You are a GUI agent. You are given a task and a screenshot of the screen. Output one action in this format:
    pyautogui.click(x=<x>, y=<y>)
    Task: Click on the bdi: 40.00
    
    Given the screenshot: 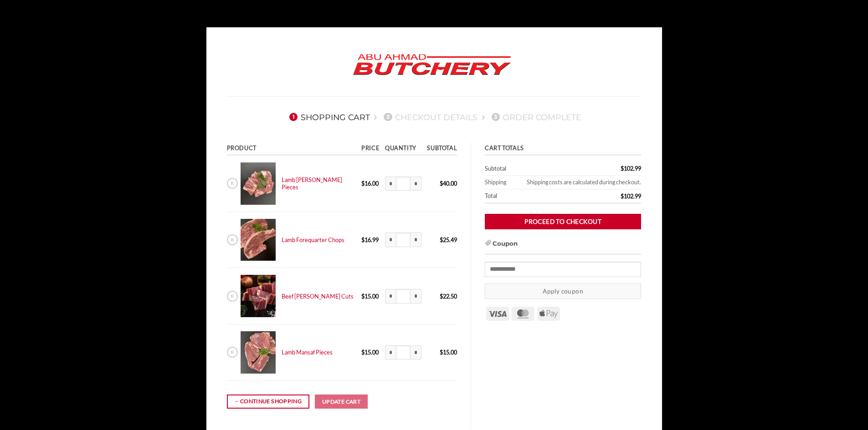 What is the action you would take?
    pyautogui.click(x=449, y=183)
    